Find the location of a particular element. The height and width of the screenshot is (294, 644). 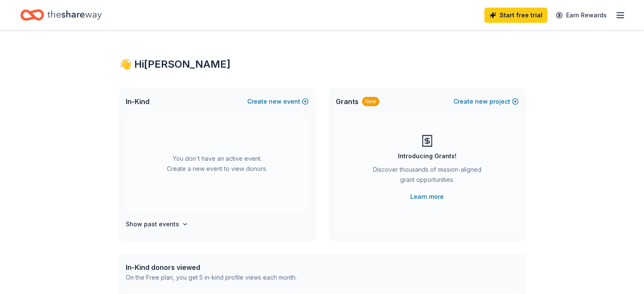

button: Createnewevent is located at coordinates (278, 102).